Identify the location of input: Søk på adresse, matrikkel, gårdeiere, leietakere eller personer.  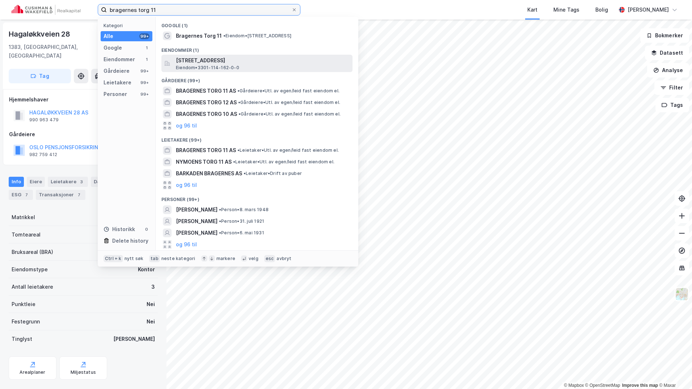
(199, 10).